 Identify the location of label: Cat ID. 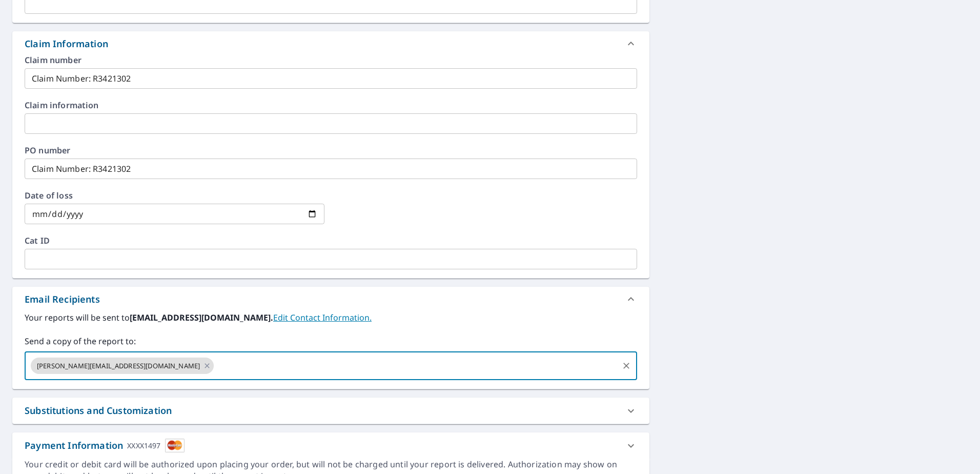
(330, 240).